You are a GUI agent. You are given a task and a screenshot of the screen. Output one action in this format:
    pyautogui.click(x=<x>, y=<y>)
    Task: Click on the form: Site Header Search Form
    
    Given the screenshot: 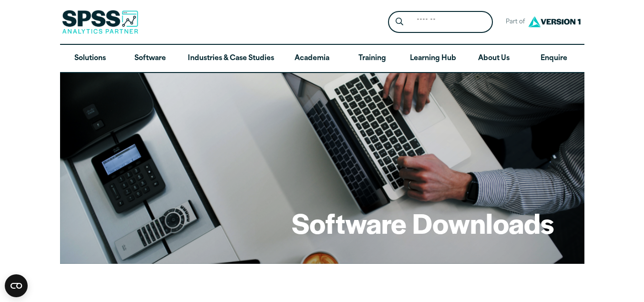 What is the action you would take?
    pyautogui.click(x=441, y=22)
    